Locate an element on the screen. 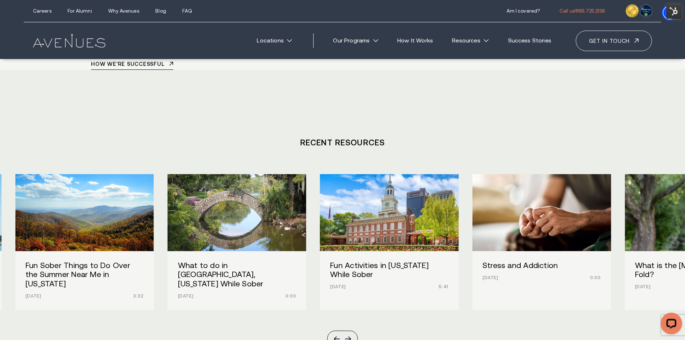  a: Resources is located at coordinates (470, 41).